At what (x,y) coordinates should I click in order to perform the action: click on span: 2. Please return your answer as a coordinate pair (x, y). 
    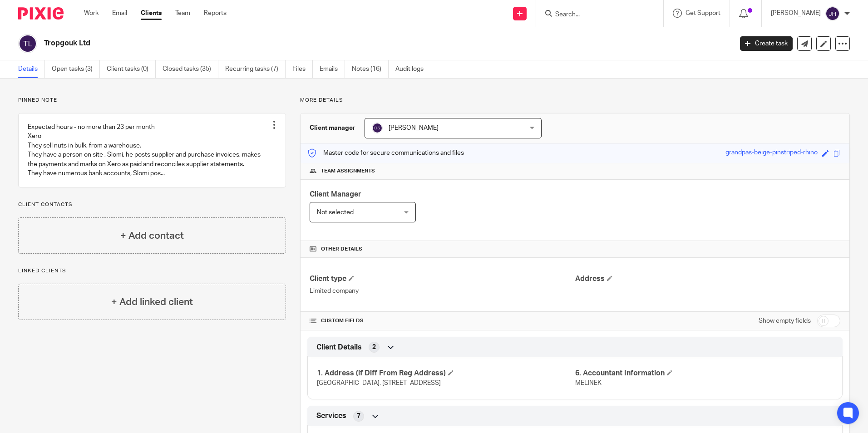
    Looking at the image, I should click on (374, 347).